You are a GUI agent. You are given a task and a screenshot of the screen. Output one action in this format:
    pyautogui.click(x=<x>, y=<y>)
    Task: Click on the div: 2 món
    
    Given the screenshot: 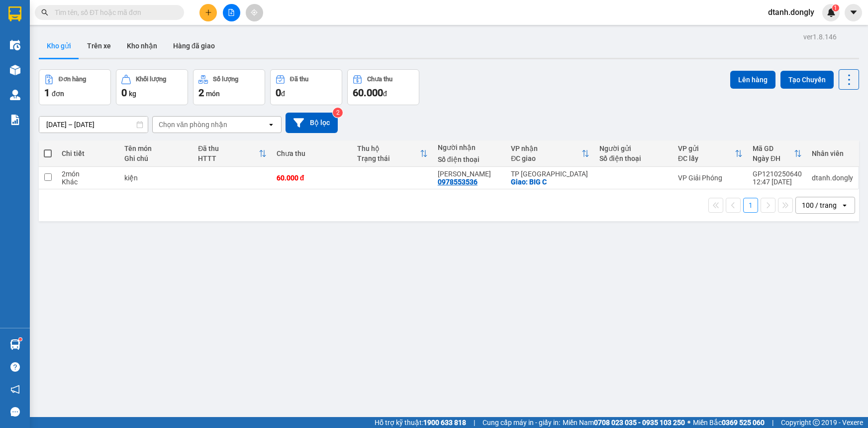 What is the action you would take?
    pyautogui.click(x=88, y=174)
    